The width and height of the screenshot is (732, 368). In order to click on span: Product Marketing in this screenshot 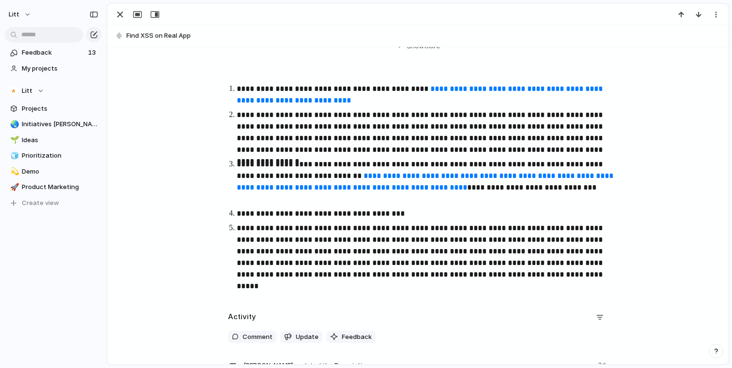, I will do `click(60, 187)`.